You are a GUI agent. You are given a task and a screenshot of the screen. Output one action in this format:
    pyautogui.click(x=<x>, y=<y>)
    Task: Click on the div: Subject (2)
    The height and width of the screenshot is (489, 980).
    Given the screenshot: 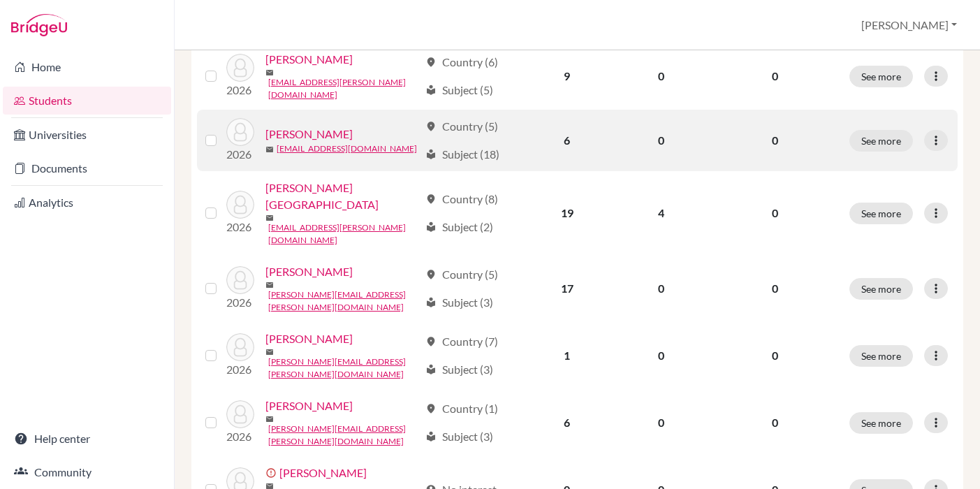 What is the action you would take?
    pyautogui.click(x=459, y=227)
    